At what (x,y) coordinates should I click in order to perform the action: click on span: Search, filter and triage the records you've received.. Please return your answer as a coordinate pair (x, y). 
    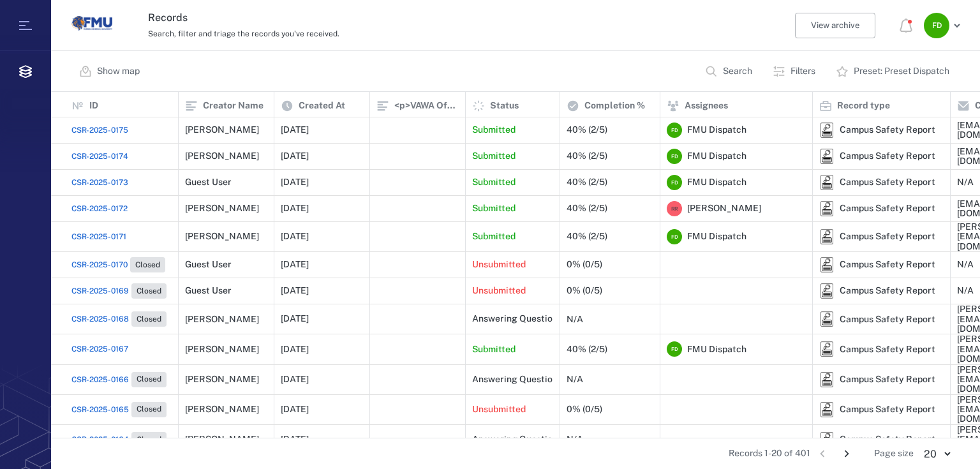
    Looking at the image, I should click on (244, 34).